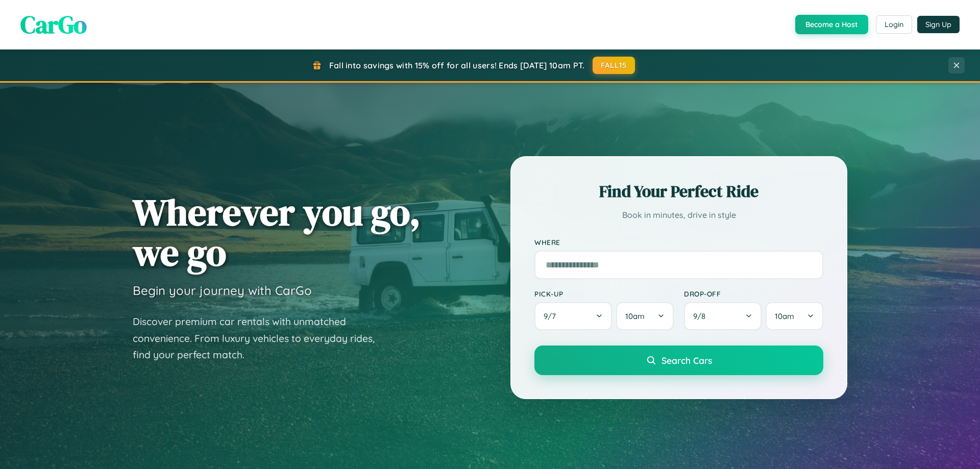 This screenshot has width=980, height=469. What do you see at coordinates (614, 65) in the screenshot?
I see `button: FALL15` at bounding box center [614, 65].